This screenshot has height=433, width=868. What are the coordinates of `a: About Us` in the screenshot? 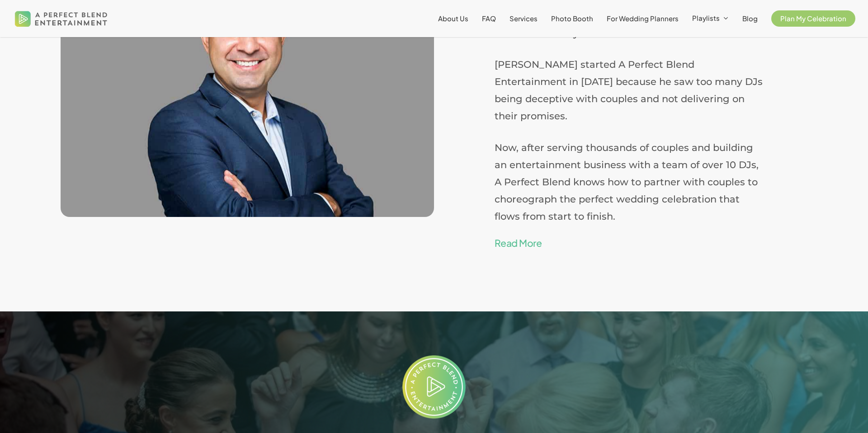 It's located at (453, 19).